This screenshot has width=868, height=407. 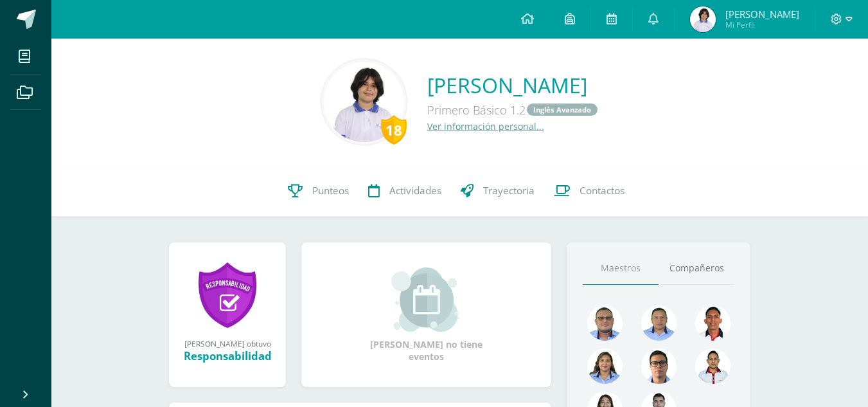 I want to click on a: Punteos, so click(x=318, y=191).